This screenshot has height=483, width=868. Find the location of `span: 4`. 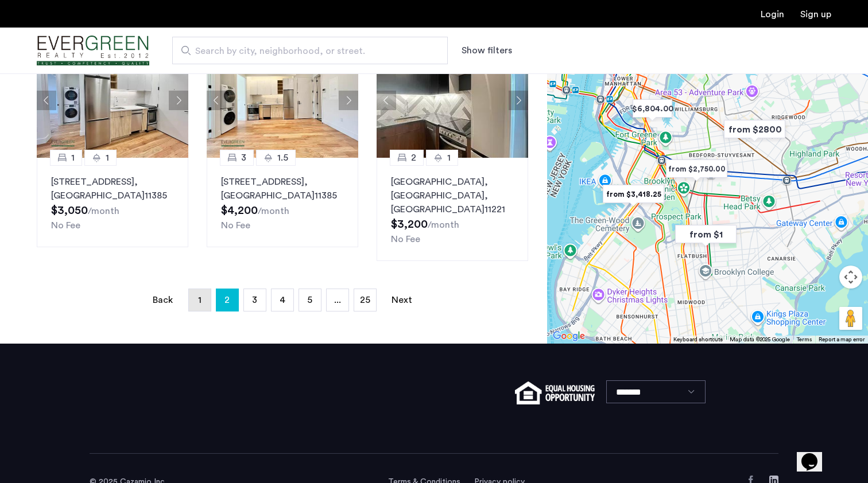

span: 4 is located at coordinates (283, 300).